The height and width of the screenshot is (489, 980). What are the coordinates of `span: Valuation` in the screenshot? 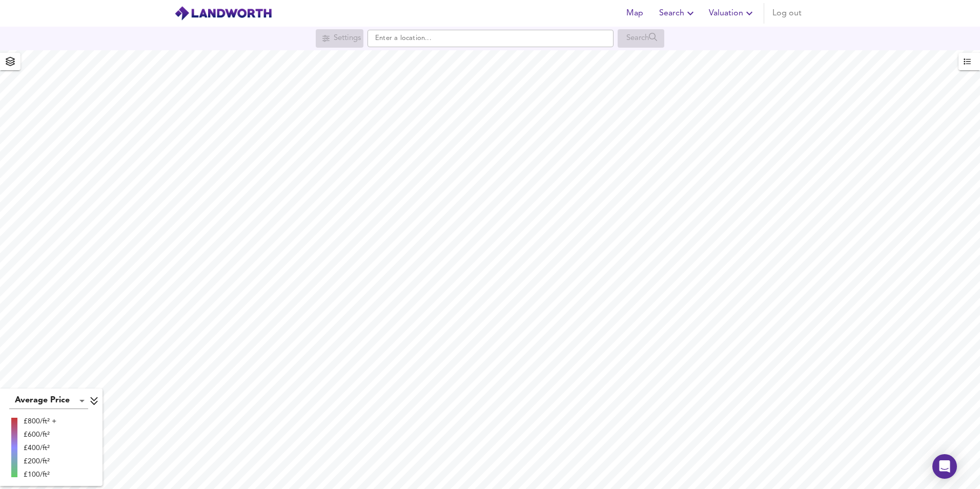 It's located at (732, 13).